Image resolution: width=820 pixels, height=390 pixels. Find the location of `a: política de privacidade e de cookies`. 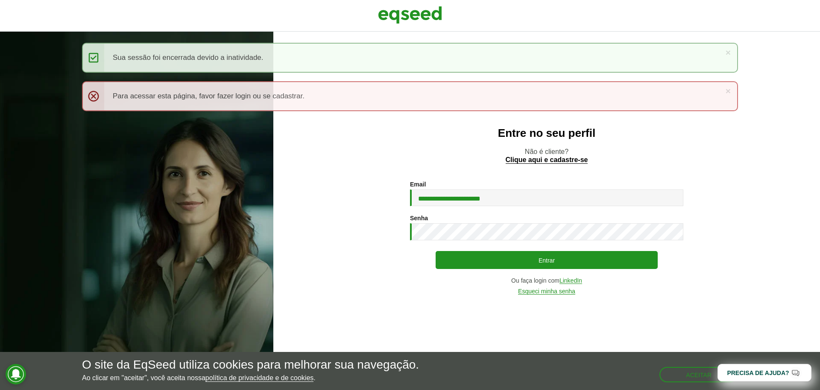

a: política de privacidade e de cookies is located at coordinates (260, 378).